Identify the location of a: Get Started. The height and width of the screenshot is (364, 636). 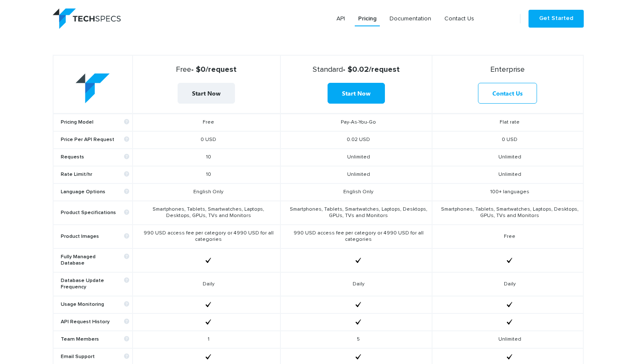
(556, 19).